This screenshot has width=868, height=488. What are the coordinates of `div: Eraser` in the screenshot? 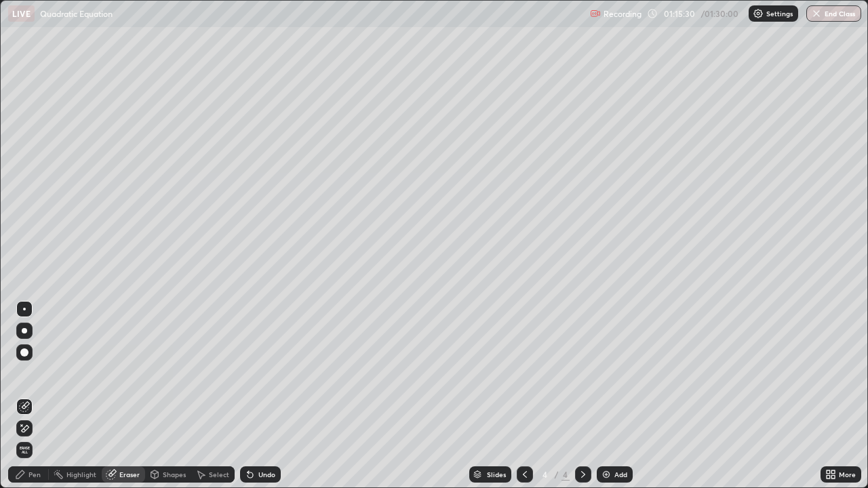 It's located at (129, 475).